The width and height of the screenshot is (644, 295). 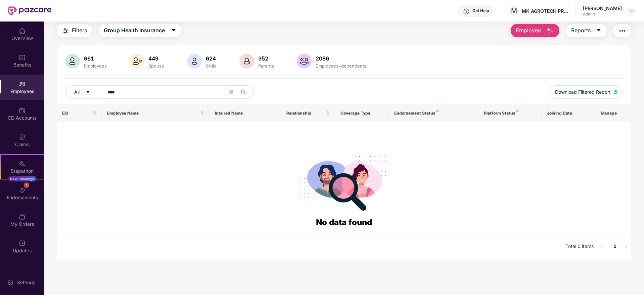 What do you see at coordinates (26, 282) in the screenshot?
I see `div: Settings` at bounding box center [26, 282].